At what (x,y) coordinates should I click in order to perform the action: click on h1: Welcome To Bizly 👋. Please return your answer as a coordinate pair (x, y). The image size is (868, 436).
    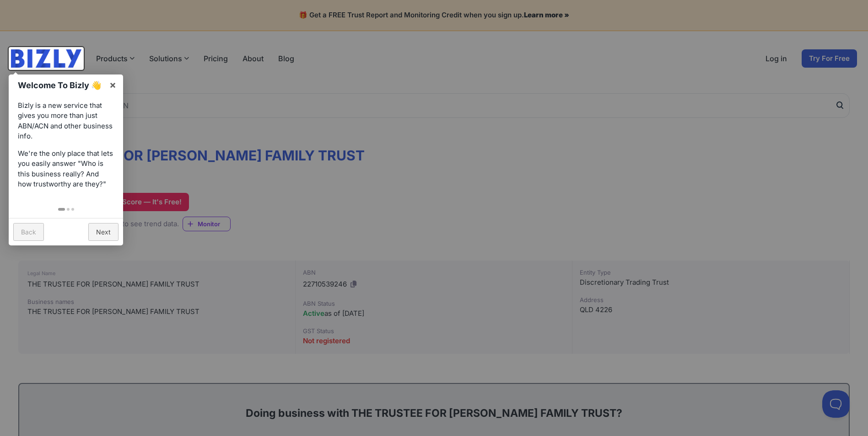
    Looking at the image, I should click on (61, 85).